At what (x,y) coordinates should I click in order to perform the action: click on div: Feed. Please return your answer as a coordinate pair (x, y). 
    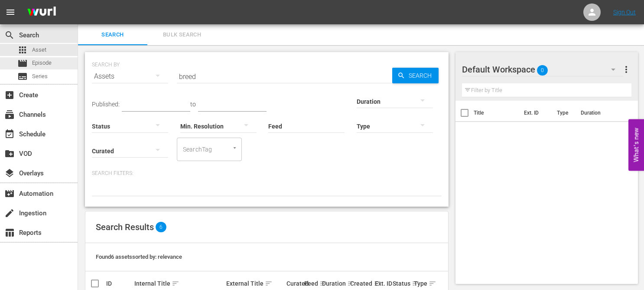
    Looking at the image, I should click on (312, 283).